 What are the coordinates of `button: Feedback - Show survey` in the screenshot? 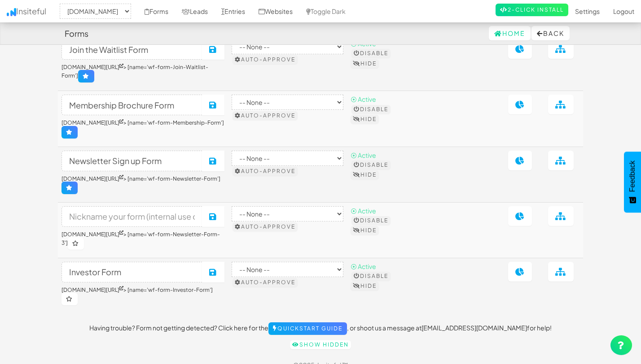 It's located at (632, 182).